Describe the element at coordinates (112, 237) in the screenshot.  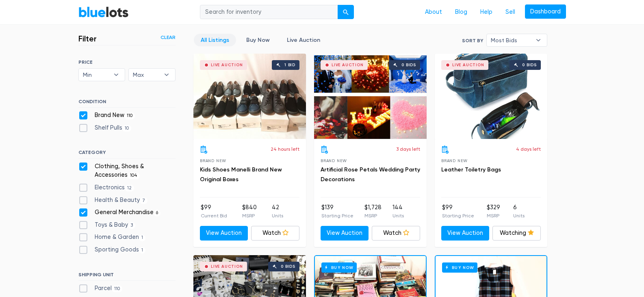
I see `label: Home & Garden` at that location.